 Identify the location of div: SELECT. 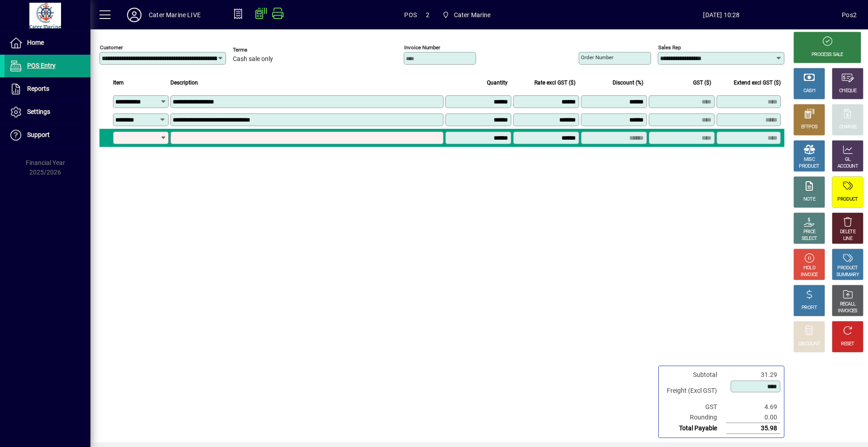
(809, 239).